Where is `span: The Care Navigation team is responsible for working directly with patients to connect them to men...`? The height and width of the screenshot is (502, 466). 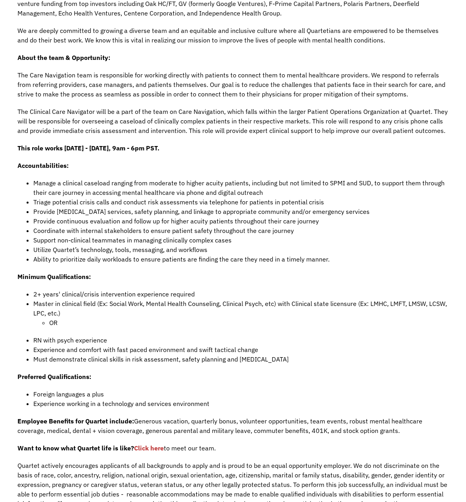
span: The Care Navigation team is responsible for working directly with patients to connect them to men... is located at coordinates (231, 84).